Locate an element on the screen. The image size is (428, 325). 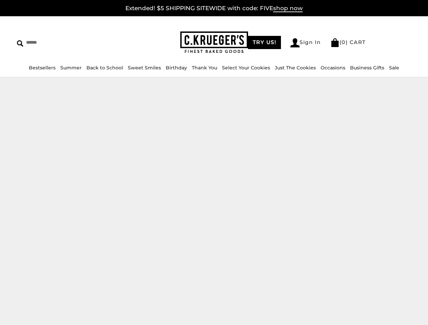
a: Occasions is located at coordinates (333, 68).